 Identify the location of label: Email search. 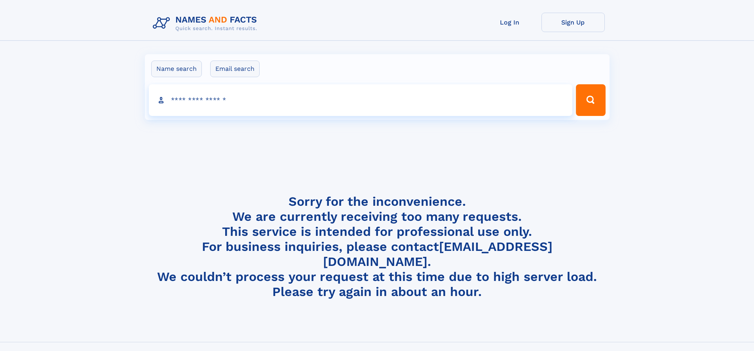
(235, 69).